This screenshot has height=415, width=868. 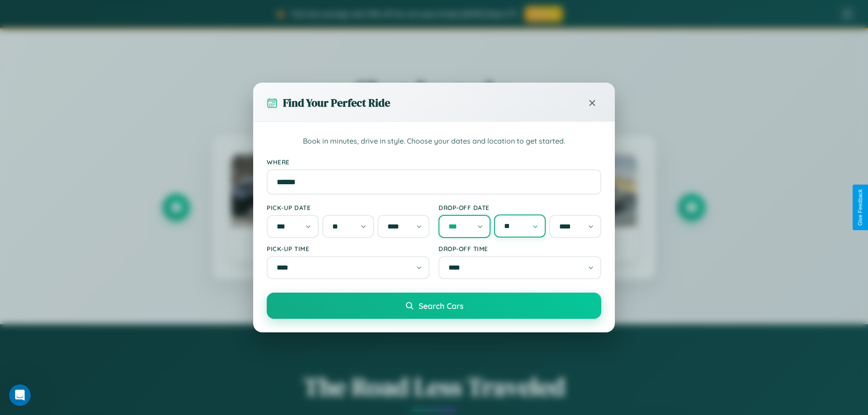 What do you see at coordinates (348, 208) in the screenshot?
I see `label: Pick-up Date` at bounding box center [348, 208].